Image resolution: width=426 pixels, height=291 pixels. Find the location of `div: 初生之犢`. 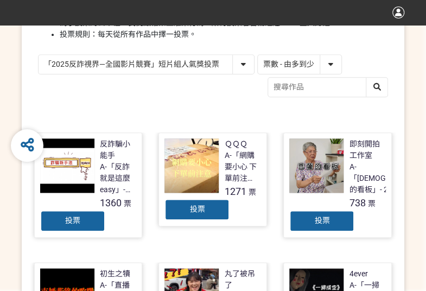

div: 初生之犢 is located at coordinates (115, 273).